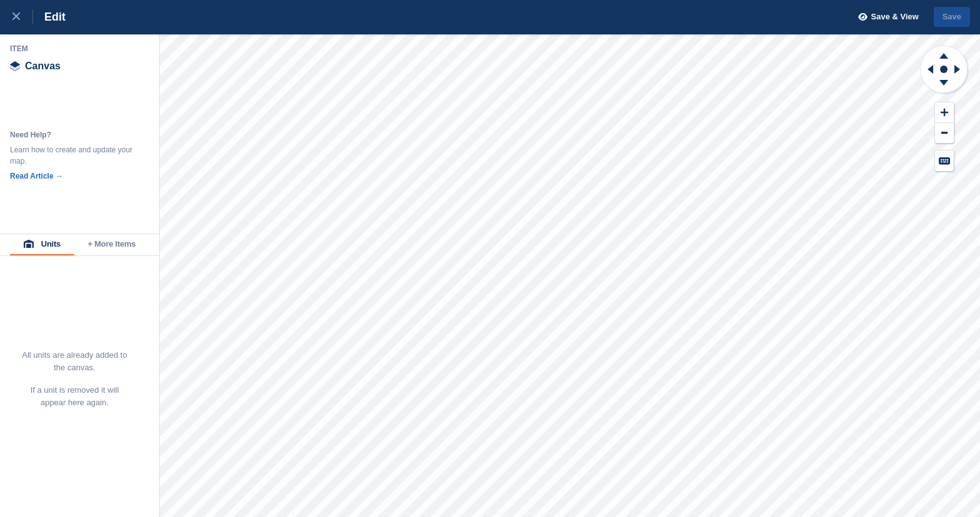 The width and height of the screenshot is (980, 517). I want to click on a: Read Article →, so click(36, 176).